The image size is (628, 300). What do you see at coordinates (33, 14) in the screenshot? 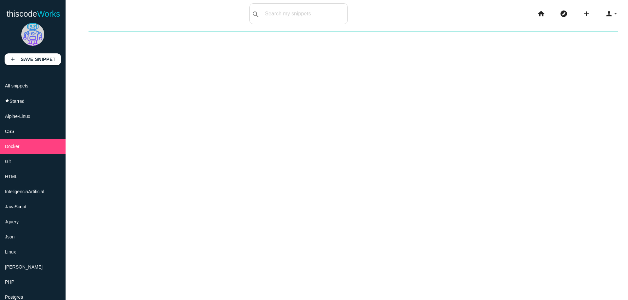
I see `a: thiscodeWorks` at bounding box center [33, 14].